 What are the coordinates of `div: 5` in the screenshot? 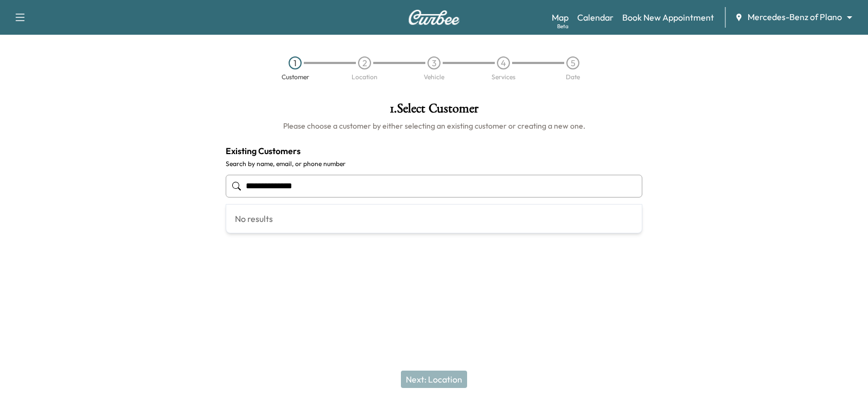 It's located at (573, 63).